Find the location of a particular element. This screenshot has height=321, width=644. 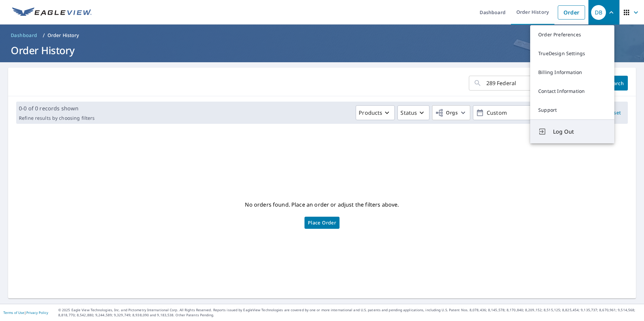

button: Custom is located at coordinates (524, 113).